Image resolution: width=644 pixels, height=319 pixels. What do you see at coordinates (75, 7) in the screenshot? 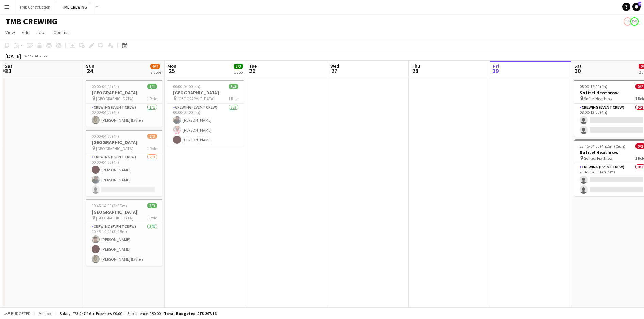
I see `button: TMB CREWING` at bounding box center [75, 7].